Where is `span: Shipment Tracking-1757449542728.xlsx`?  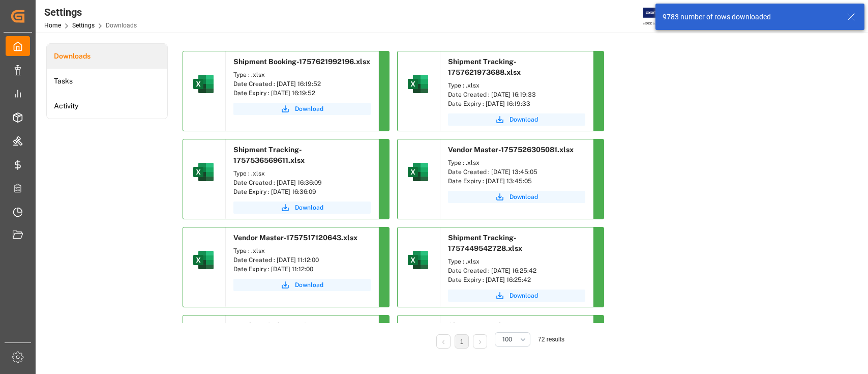
span: Shipment Tracking-1757449542728.xlsx is located at coordinates (485, 243).